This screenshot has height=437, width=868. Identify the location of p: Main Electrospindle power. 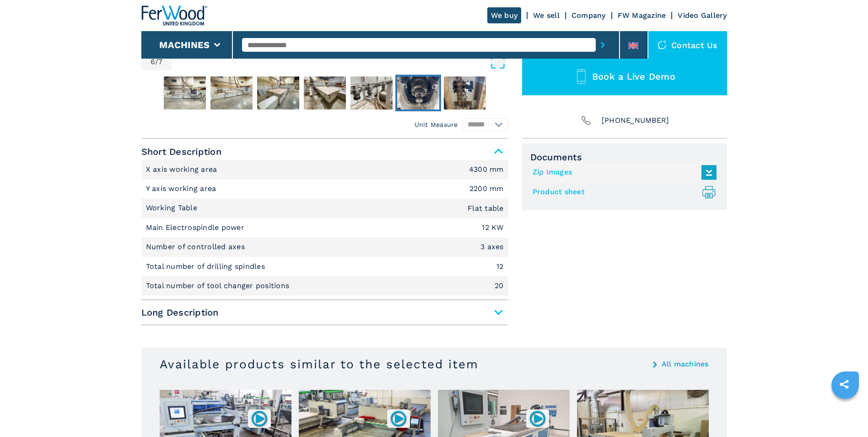
(196, 227).